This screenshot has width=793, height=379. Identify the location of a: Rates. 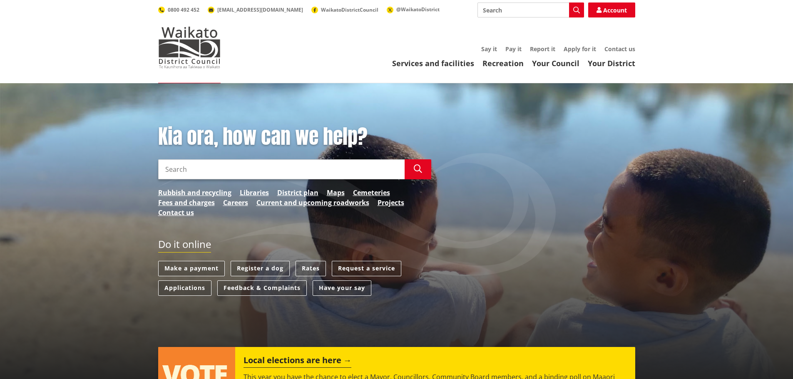
(310, 268).